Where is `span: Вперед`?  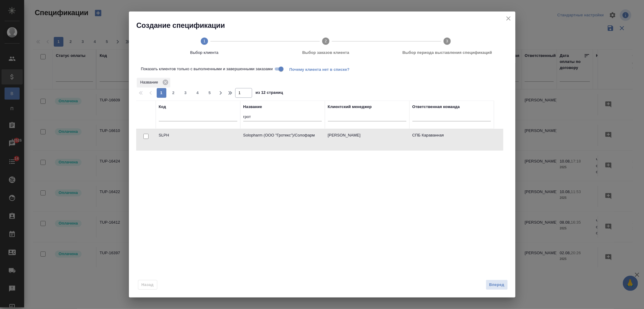
span: Вперед is located at coordinates (497, 284).